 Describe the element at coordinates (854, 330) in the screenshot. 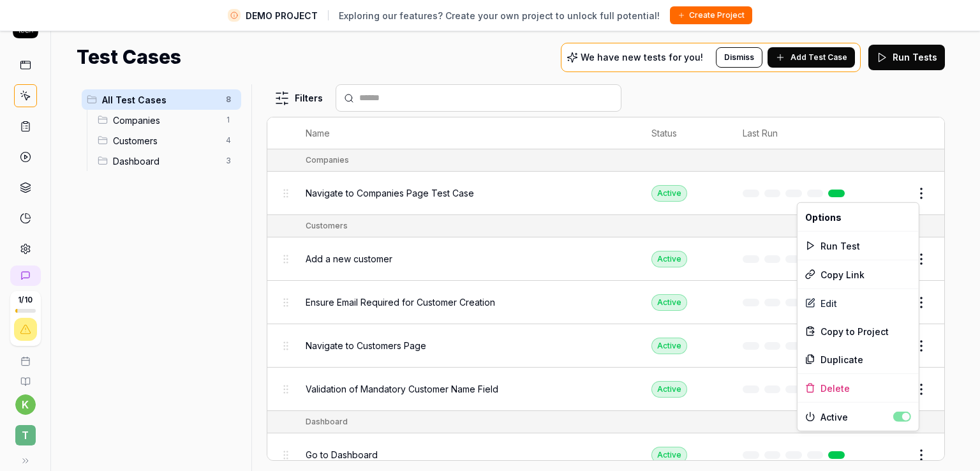

I see `span: Copy to Project` at that location.